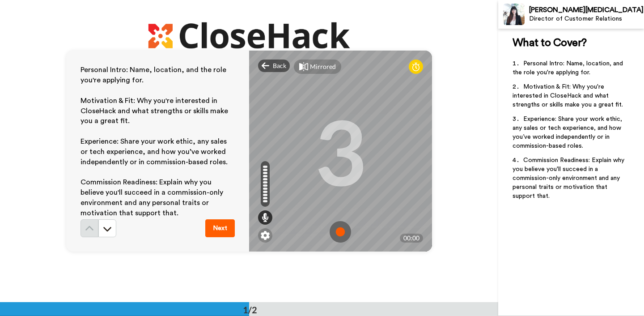 Image resolution: width=644 pixels, height=316 pixels. Describe the element at coordinates (412, 238) in the screenshot. I see `div: 00:00` at that location.